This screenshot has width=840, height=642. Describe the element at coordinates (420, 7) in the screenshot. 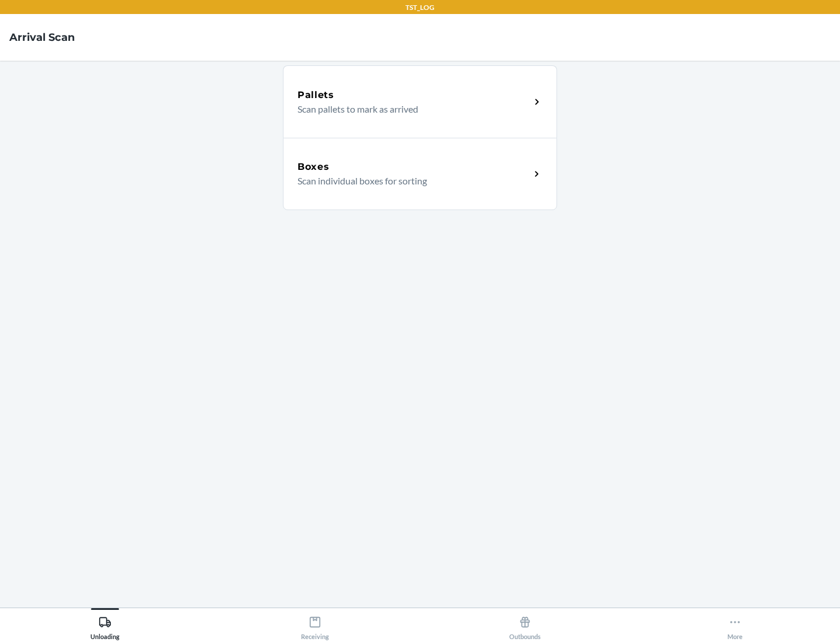

I see `p: TST_LOG` at that location.